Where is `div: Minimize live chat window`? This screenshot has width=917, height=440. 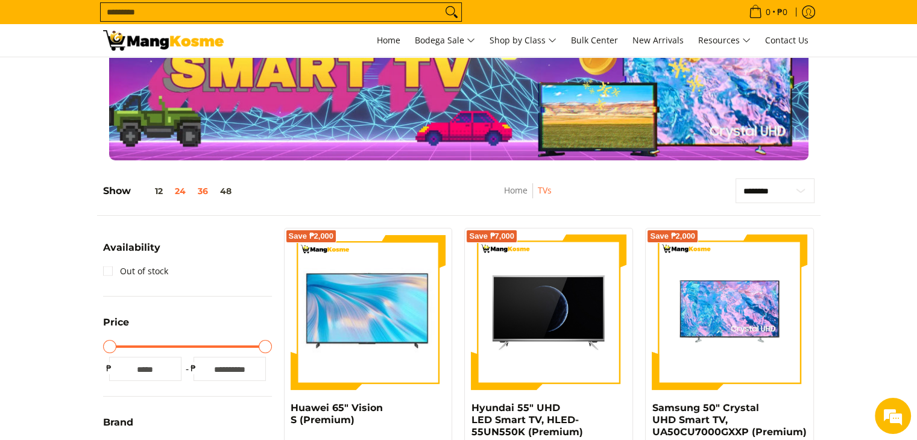
div: Minimize live chat window is located at coordinates (212, 20).